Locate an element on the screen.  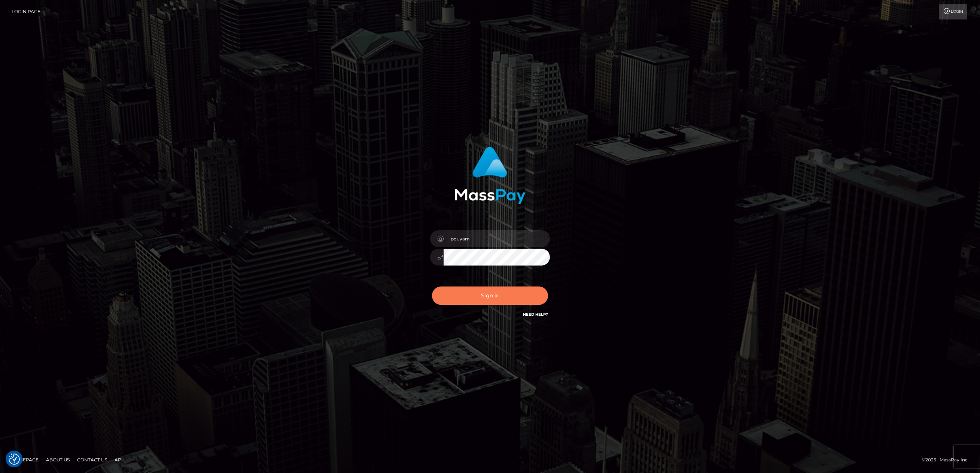
img: Revisit consent button is located at coordinates (15, 459).